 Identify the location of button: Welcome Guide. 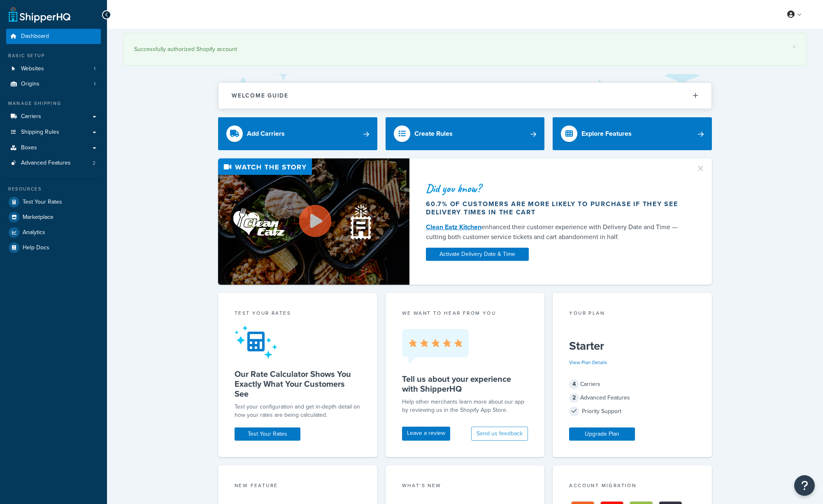
(465, 96).